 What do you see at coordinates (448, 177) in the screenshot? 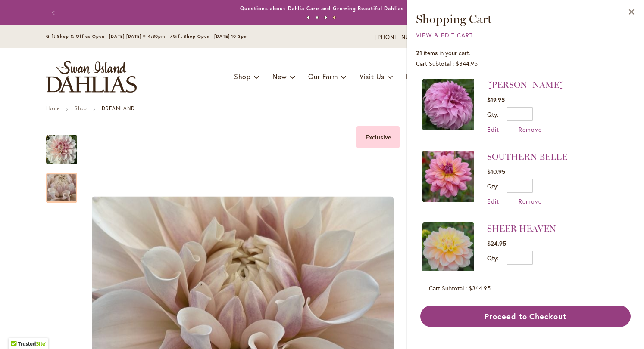
I see `img: SOUTHERN BELLE` at bounding box center [448, 177].